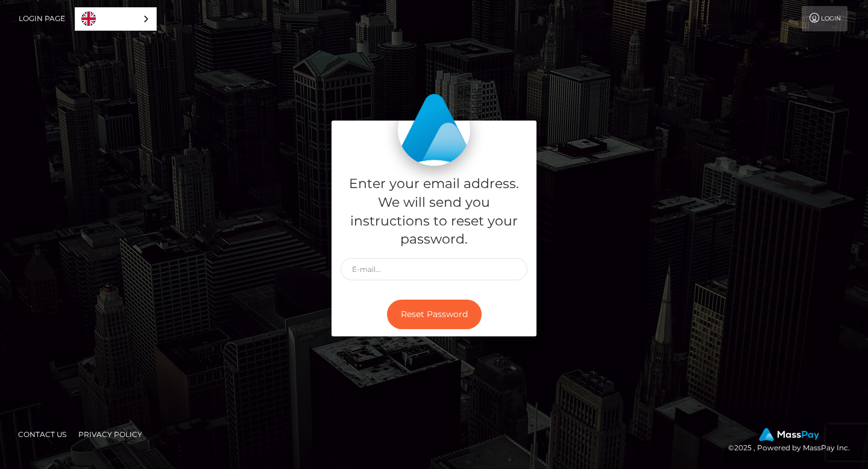 This screenshot has height=469, width=868. What do you see at coordinates (42, 434) in the screenshot?
I see `a: Contact Us` at bounding box center [42, 434].